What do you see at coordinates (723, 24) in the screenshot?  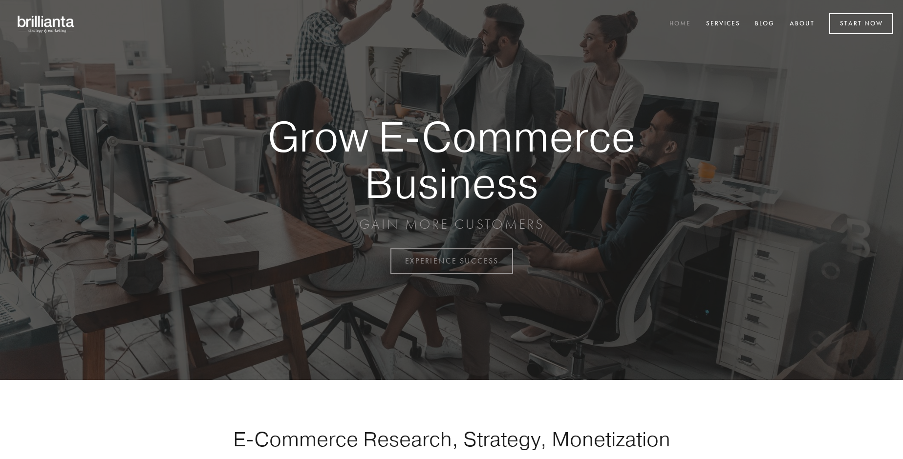 I see `a: Services` at bounding box center [723, 24].